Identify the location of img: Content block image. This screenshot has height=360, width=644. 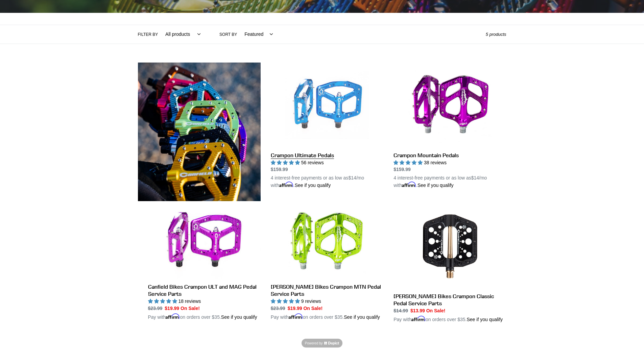
(199, 132).